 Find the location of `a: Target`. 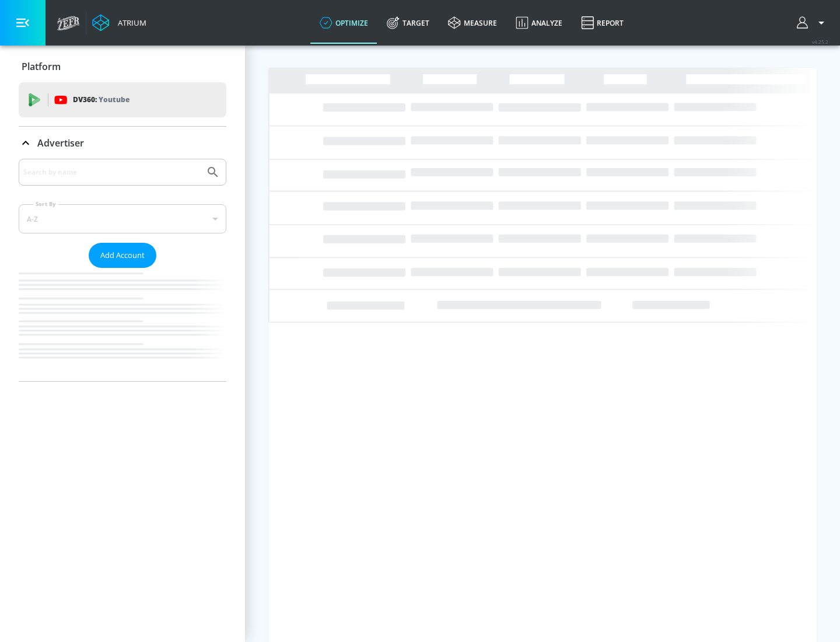

a: Target is located at coordinates (408, 23).